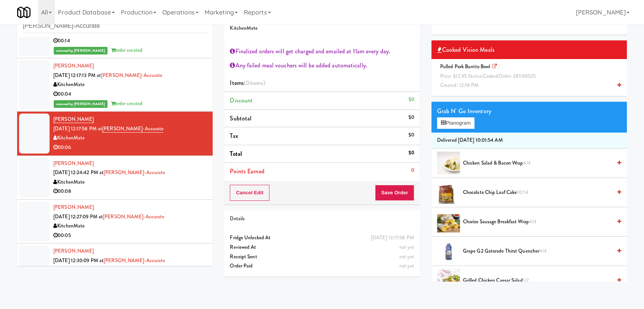  Describe the element at coordinates (24, 12) in the screenshot. I see `img: Micromart` at that location.